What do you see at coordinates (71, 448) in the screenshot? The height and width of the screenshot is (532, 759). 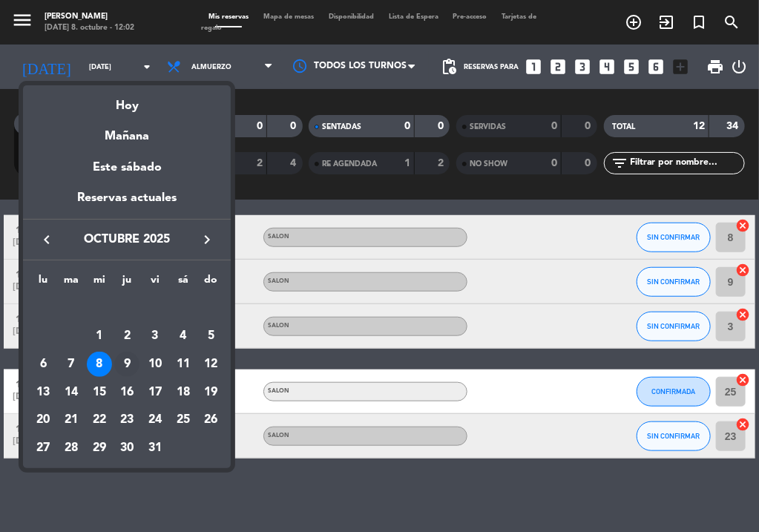 I see `td: 28 de octubre de 2025` at bounding box center [71, 448].